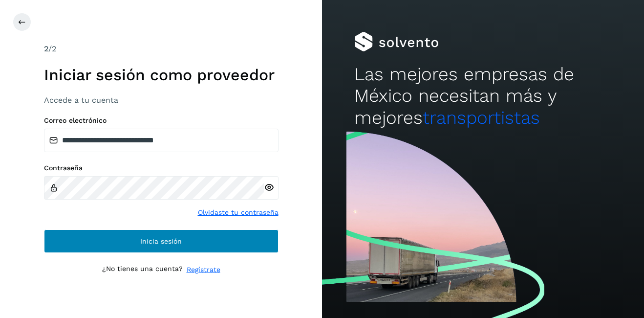  I want to click on span: 2, so click(46, 48).